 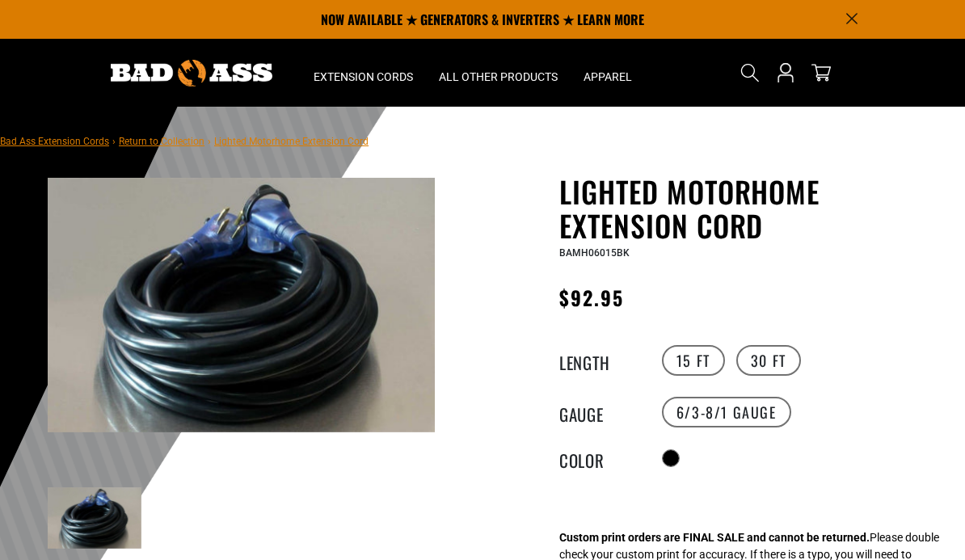 What do you see at coordinates (599, 412) in the screenshot?
I see `legend: Gauge` at bounding box center [599, 412].